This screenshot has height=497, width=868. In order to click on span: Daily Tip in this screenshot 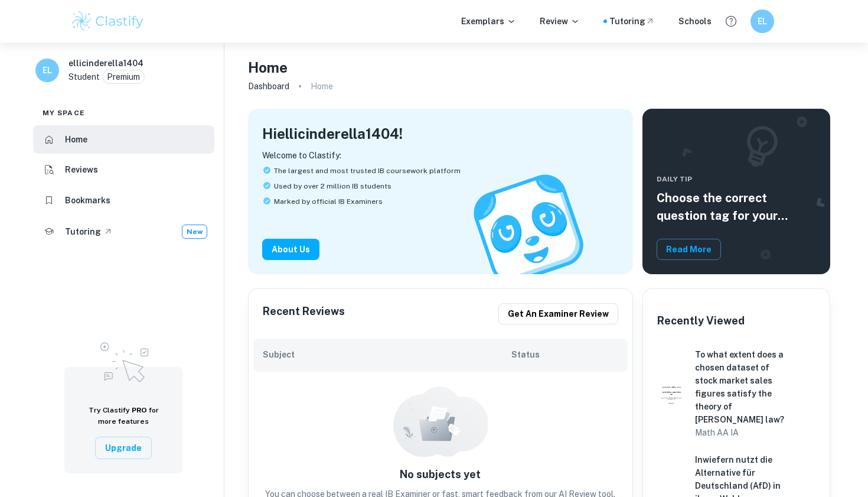, I will do `click(736, 179)`.